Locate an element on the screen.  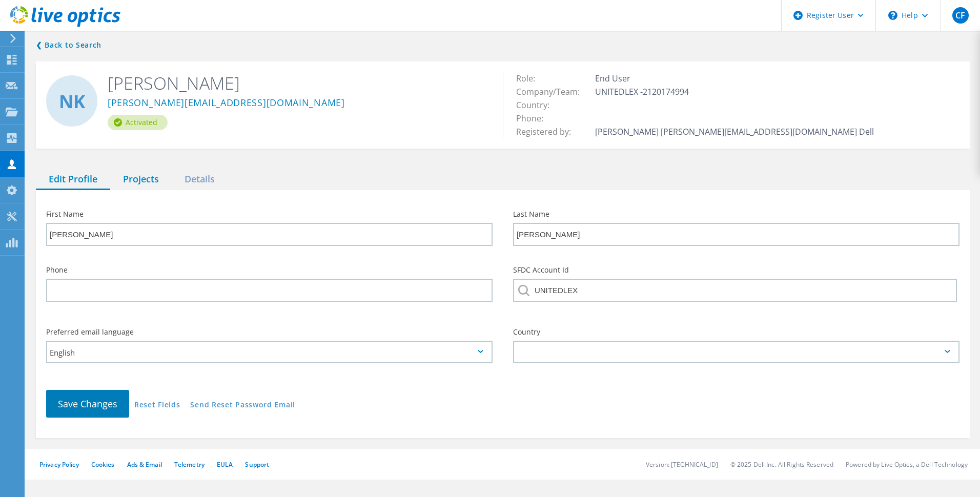
td: End User is located at coordinates (735, 79).